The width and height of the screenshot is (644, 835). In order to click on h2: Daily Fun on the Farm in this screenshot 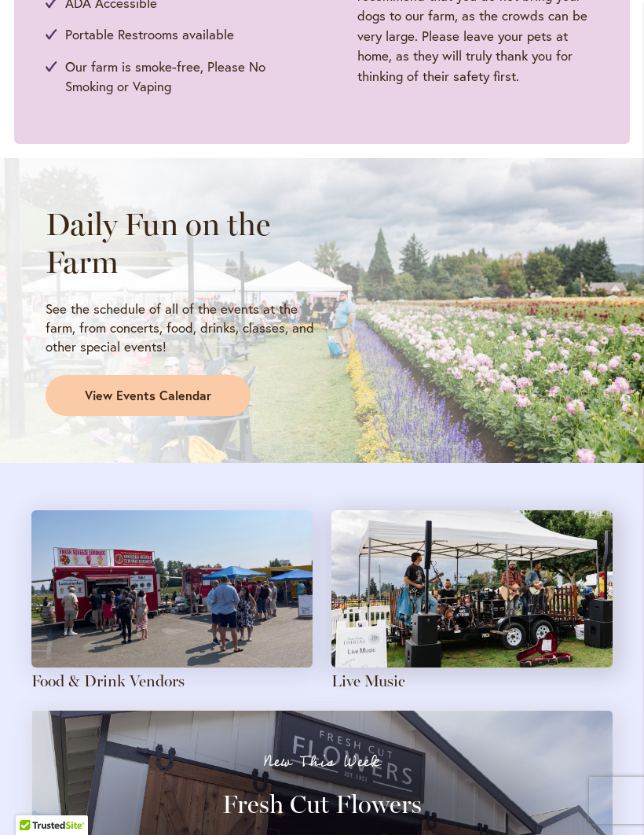, I will do `click(184, 243)`.